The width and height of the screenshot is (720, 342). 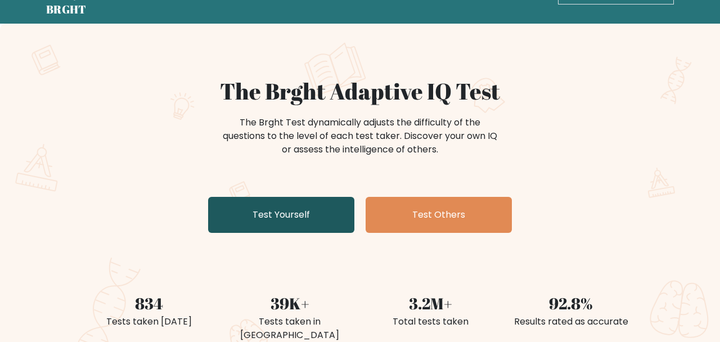 I want to click on div: 3.2M+, so click(x=431, y=303).